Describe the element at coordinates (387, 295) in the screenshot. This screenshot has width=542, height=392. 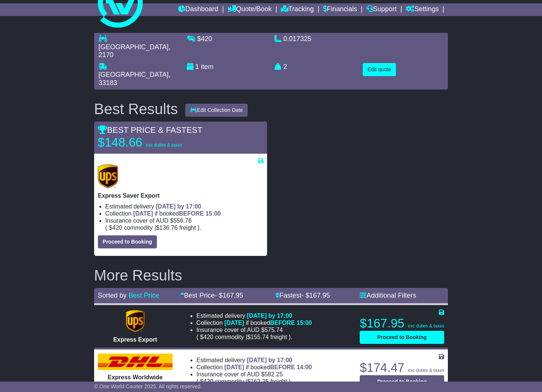
I see `a: Additional Filters` at that location.